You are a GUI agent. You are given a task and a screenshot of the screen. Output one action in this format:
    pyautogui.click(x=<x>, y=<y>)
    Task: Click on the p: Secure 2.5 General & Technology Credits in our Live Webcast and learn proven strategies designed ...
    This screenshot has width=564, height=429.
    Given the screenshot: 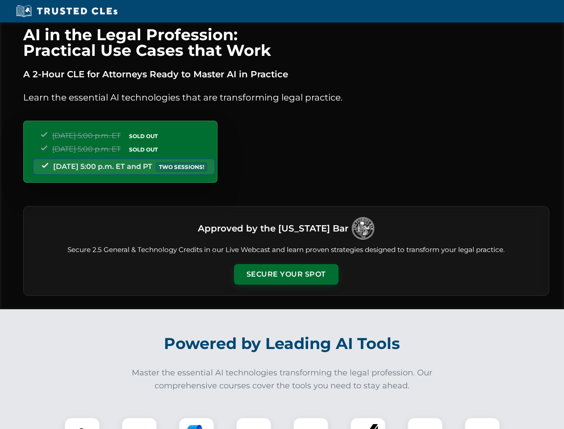 What is the action you would take?
    pyautogui.click(x=286, y=250)
    